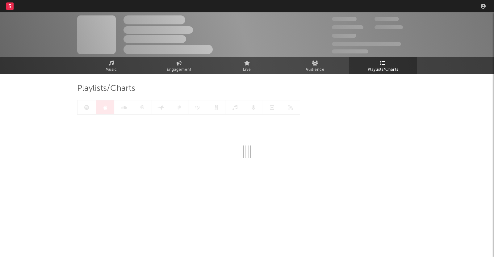  I want to click on span: 50.000.000, so click(347, 27).